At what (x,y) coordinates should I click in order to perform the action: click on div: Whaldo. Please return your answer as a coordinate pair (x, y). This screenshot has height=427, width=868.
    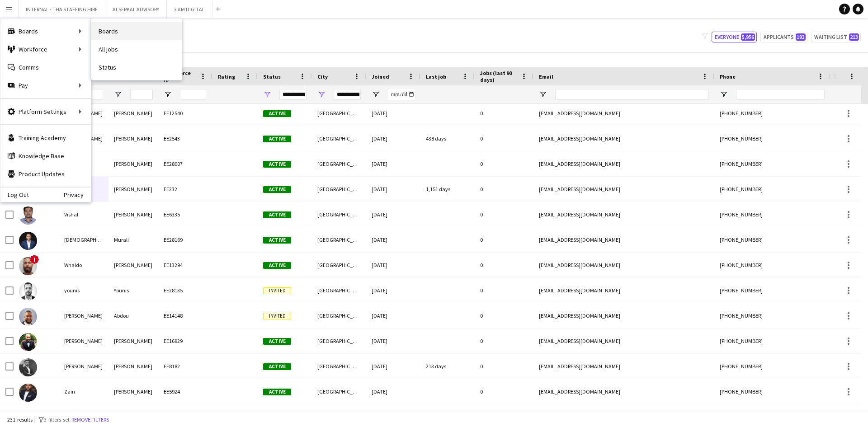
    Looking at the image, I should click on (83, 265).